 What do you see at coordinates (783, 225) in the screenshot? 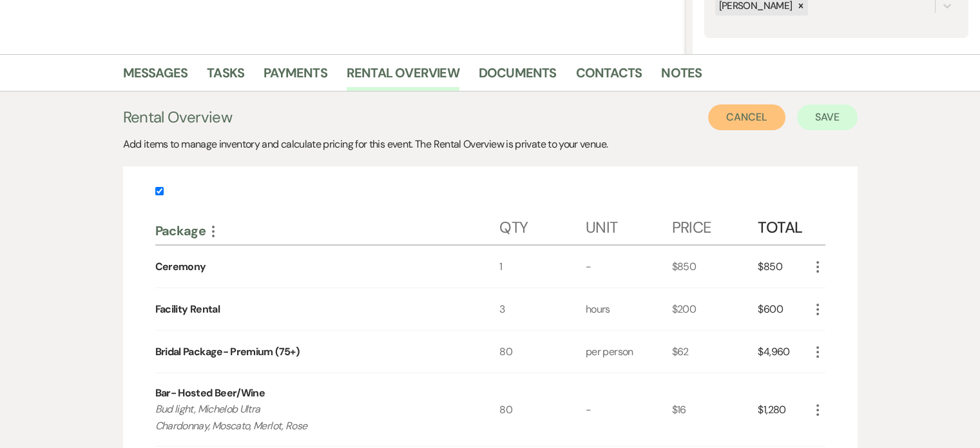
I see `div: Total` at bounding box center [783, 225].